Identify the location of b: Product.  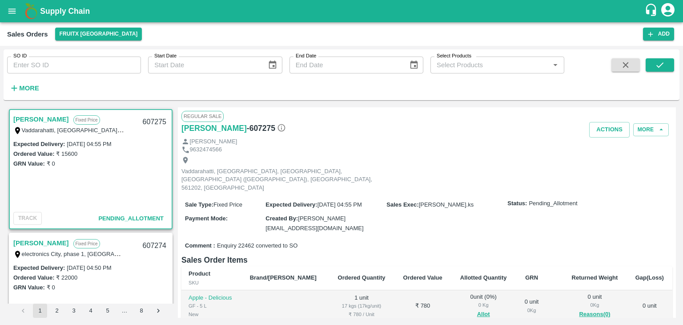
(199, 273).